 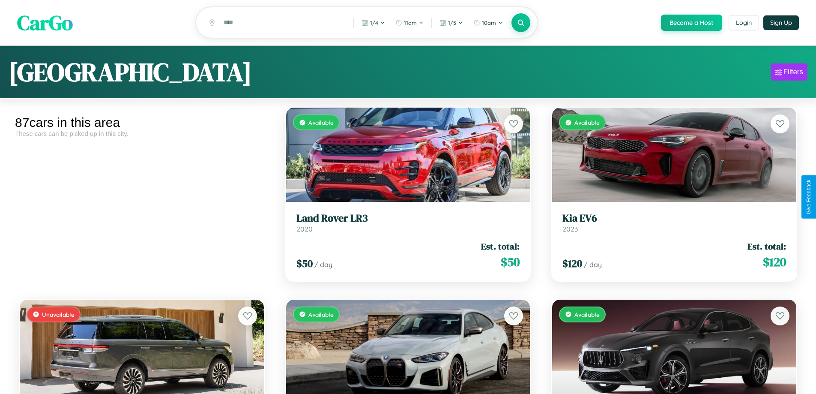 What do you see at coordinates (489, 23) in the screenshot?
I see `span: 10am` at bounding box center [489, 23].